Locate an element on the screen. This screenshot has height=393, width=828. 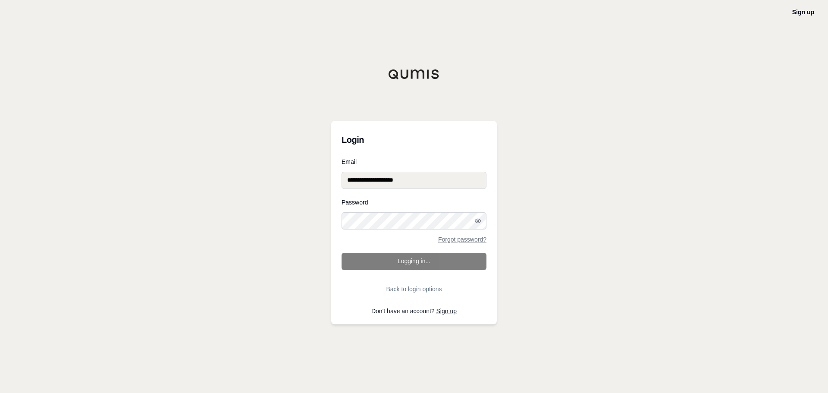
label: Password is located at coordinates (414, 202).